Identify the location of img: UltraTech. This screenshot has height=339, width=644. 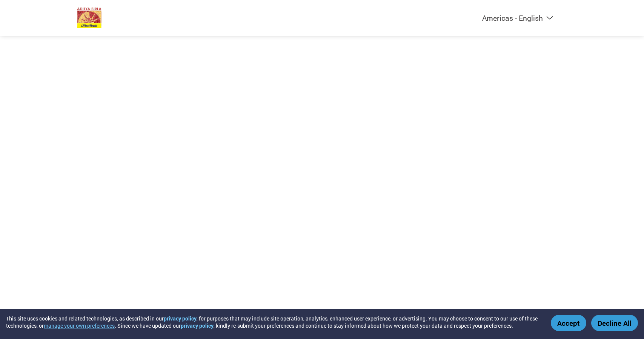
(89, 18).